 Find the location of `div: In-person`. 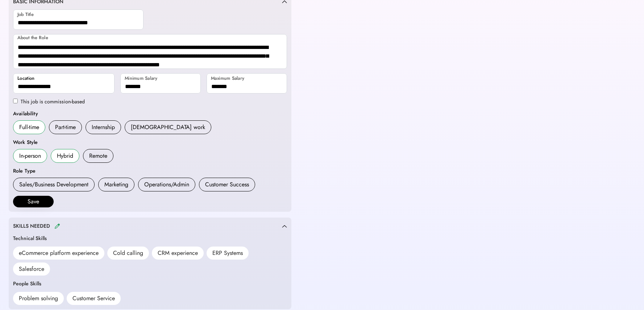

div: In-person is located at coordinates (30, 156).